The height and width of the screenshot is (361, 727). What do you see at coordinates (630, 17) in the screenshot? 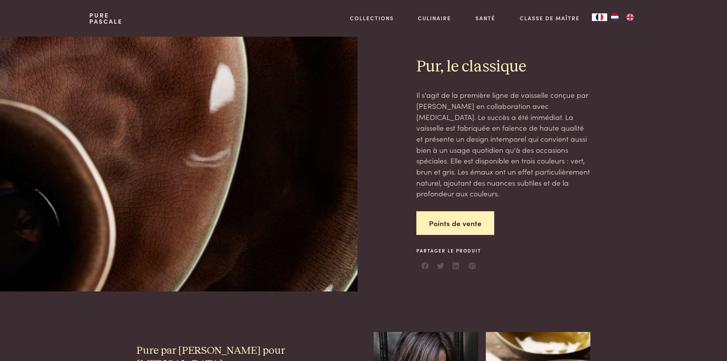
I see `a: EN` at bounding box center [630, 17].